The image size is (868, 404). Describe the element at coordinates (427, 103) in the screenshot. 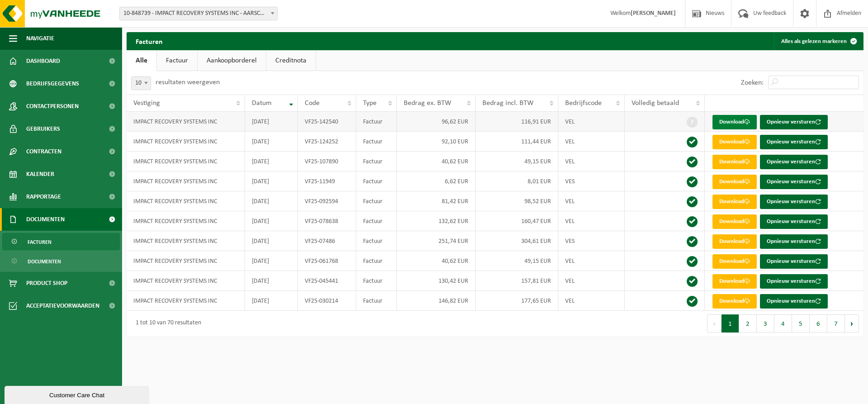

I see `span: Bedrag ex. BTW` at that location.